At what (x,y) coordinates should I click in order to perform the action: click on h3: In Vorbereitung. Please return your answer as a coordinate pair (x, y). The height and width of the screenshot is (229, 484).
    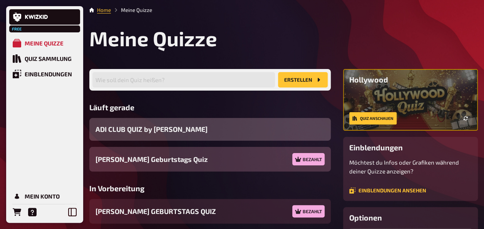
    Looking at the image, I should click on (210, 188).